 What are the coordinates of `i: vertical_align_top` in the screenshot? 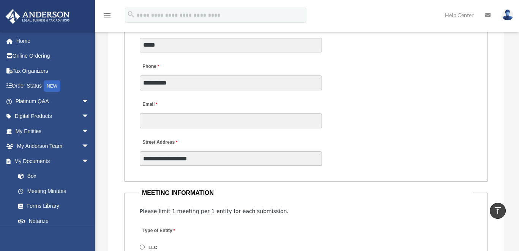 It's located at (498, 211).